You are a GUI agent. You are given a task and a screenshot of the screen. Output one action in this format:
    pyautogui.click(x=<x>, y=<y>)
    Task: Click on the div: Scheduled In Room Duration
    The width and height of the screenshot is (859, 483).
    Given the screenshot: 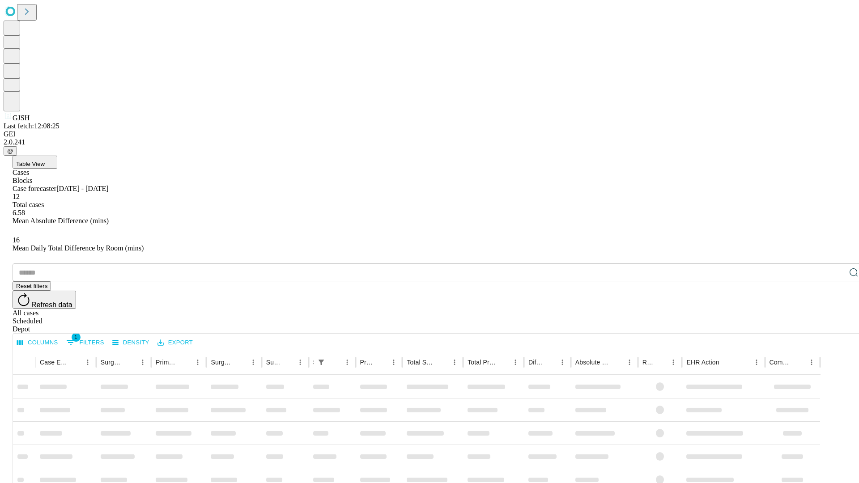 What is the action you would take?
    pyautogui.click(x=314, y=362)
    